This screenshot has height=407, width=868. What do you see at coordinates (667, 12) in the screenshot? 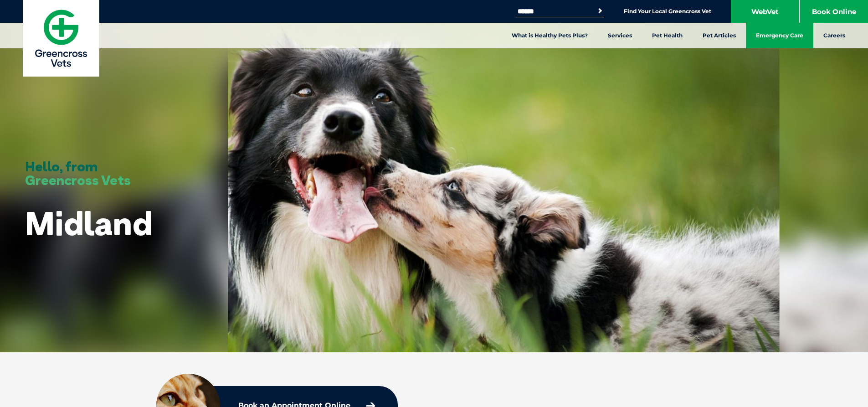
I see `a: Find Your Local Greencross Vet` at bounding box center [667, 12].